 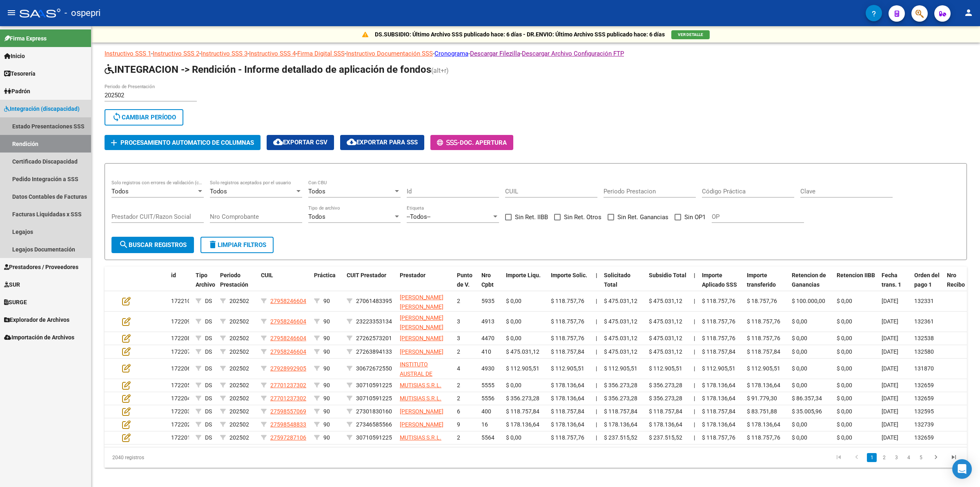 What do you see at coordinates (465, 279) in the screenshot?
I see `span: Punto de V.` at bounding box center [465, 279].